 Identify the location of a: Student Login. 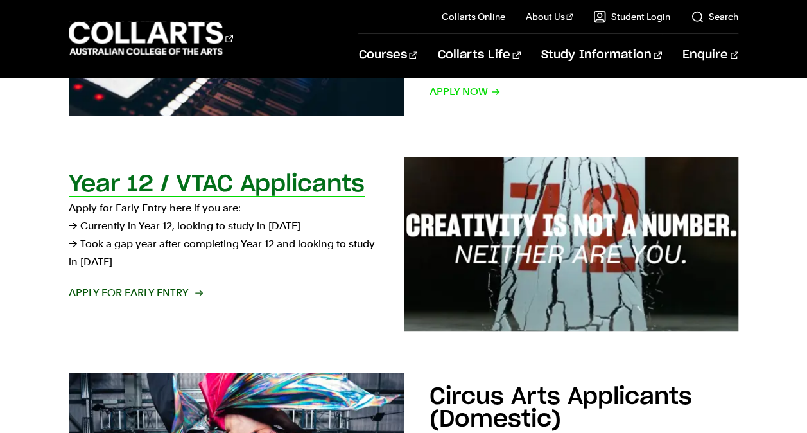
(632, 17).